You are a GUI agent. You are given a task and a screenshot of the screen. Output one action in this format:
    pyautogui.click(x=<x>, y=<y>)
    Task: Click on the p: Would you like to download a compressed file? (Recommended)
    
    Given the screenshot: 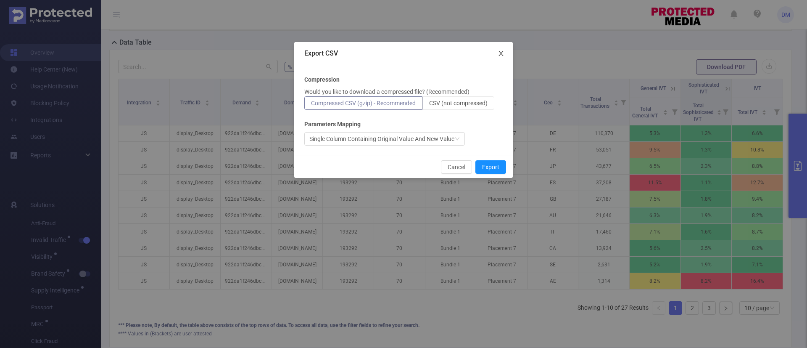 What is the action you would take?
    pyautogui.click(x=387, y=92)
    